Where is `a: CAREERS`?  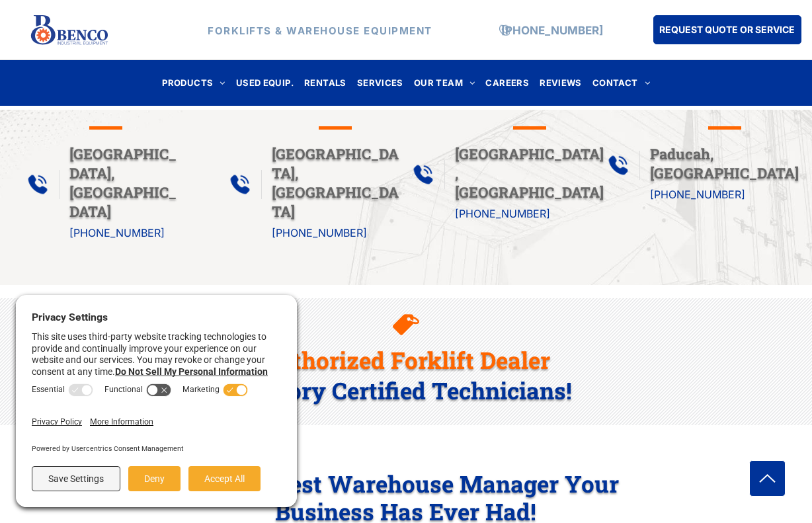
a: CAREERS is located at coordinates (507, 83).